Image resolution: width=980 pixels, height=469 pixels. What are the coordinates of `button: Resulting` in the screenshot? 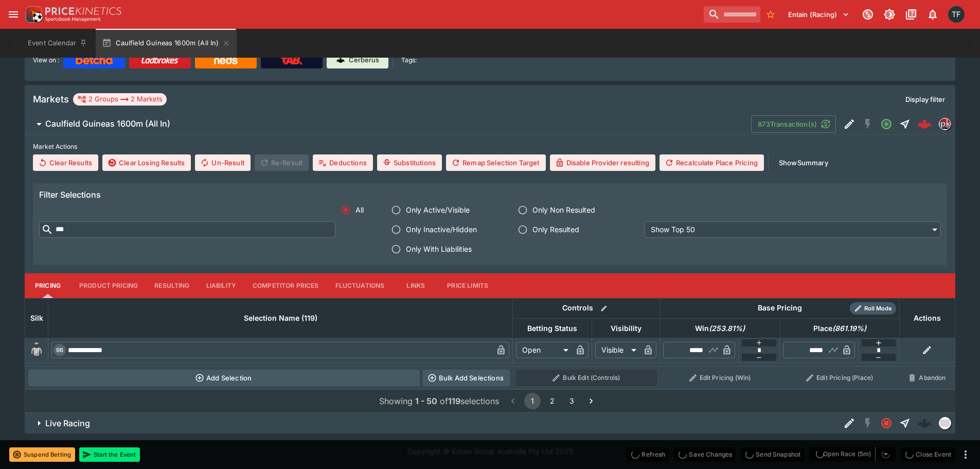 It's located at (172, 285).